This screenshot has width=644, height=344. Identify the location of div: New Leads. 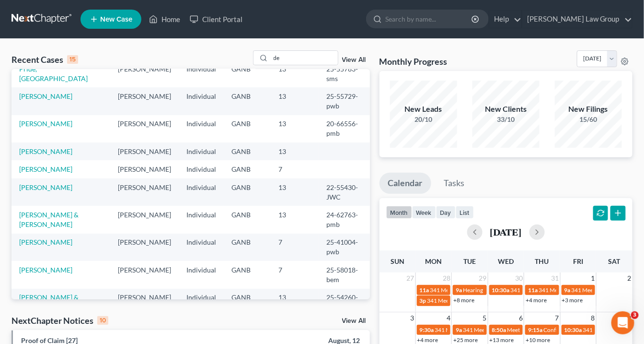
(424, 109).